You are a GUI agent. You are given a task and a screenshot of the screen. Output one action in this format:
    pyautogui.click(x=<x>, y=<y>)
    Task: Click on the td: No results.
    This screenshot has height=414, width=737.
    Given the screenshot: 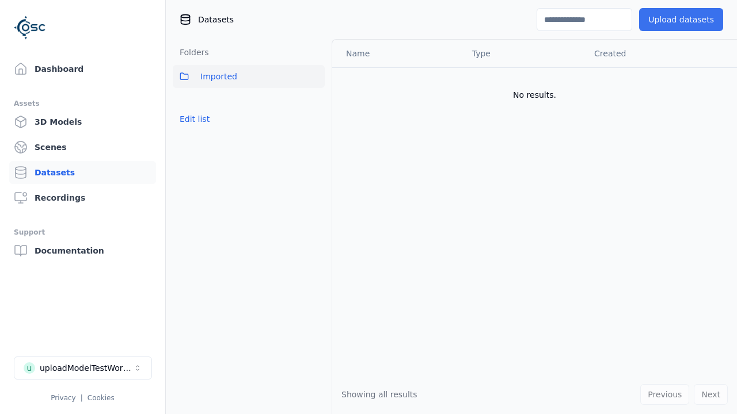 What is the action you would take?
    pyautogui.click(x=534, y=95)
    